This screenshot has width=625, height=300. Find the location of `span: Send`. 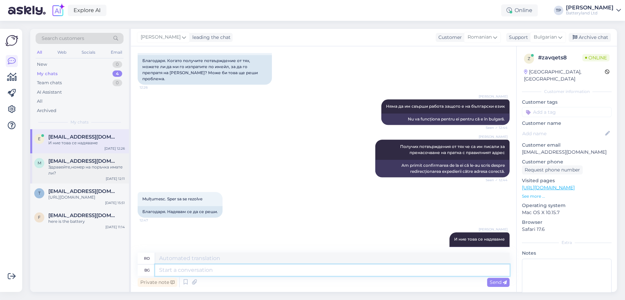

span: Send is located at coordinates (498, 282).